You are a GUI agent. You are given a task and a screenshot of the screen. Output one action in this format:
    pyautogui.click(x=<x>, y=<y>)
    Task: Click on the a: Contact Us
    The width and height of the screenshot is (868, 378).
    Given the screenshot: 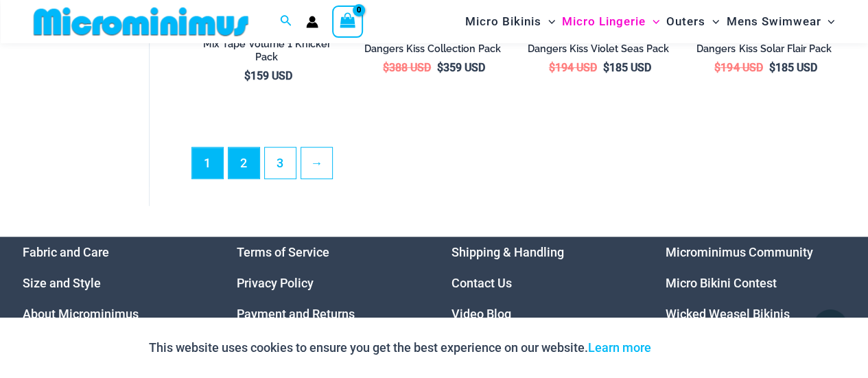 What is the action you would take?
    pyautogui.click(x=482, y=283)
    